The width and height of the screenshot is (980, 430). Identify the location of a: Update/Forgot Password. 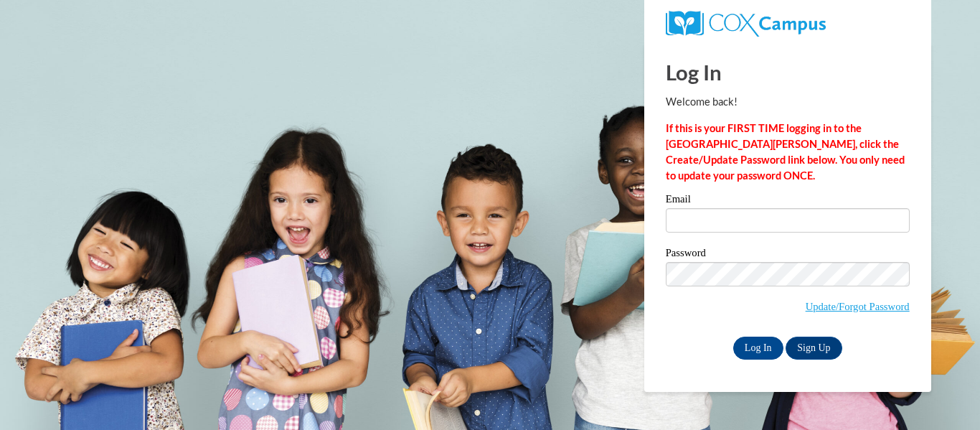
(858, 307).